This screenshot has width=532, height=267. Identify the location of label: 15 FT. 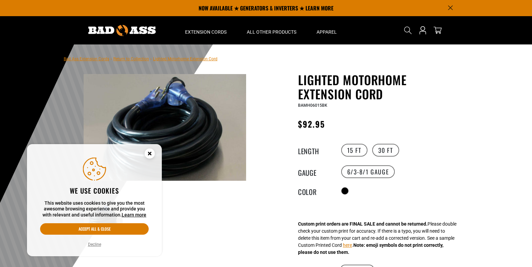
(354, 150).